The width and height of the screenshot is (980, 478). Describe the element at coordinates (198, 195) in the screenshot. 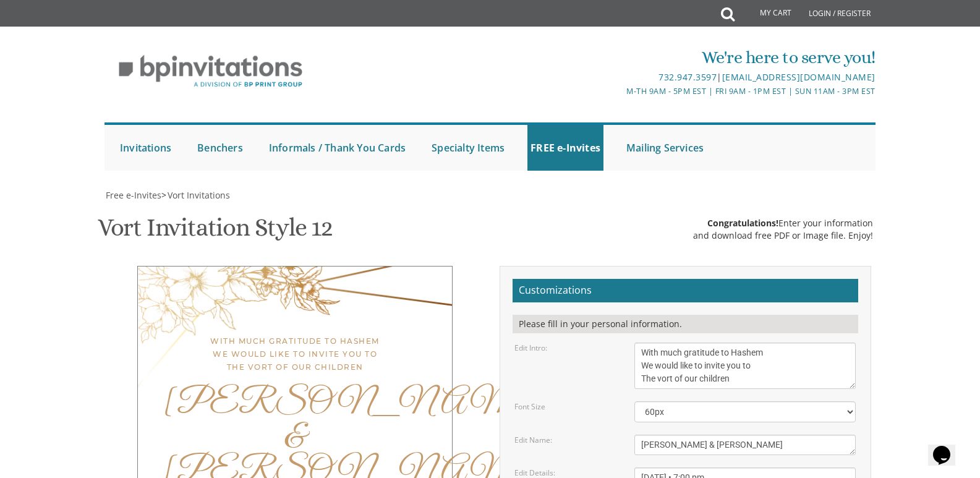

I see `span: Vort Invitations` at that location.